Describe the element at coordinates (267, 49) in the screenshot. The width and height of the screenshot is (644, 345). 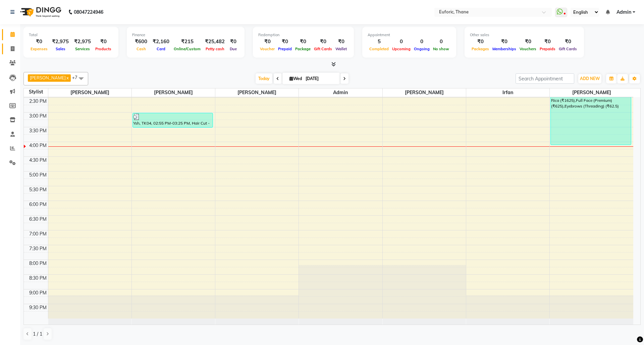
I see `span: Voucher` at that location.